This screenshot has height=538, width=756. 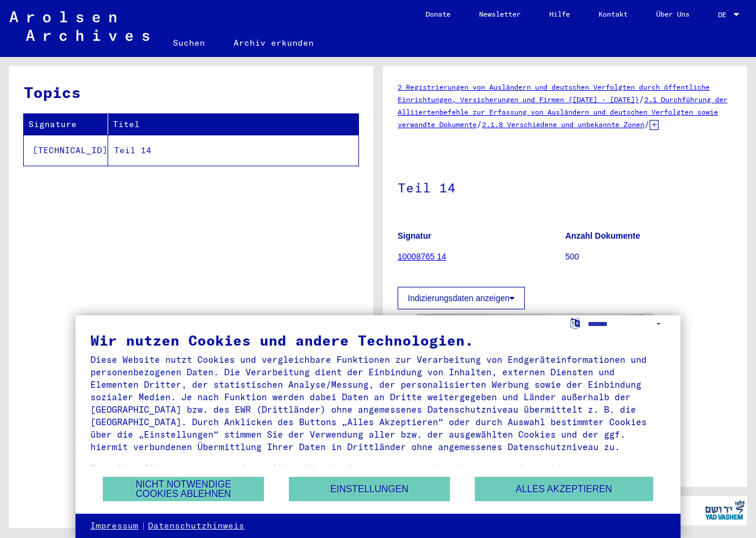 I want to click on a: 2 Registrierungen von Ausländern und deutschen Verfolgten durch öffentliche Einrichtungen, Versic..., so click(x=553, y=93).